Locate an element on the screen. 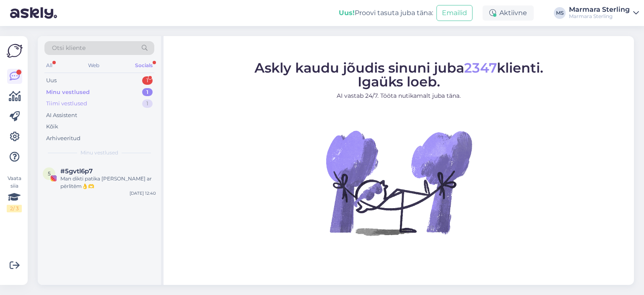  img: No Chat active is located at coordinates (399, 182).